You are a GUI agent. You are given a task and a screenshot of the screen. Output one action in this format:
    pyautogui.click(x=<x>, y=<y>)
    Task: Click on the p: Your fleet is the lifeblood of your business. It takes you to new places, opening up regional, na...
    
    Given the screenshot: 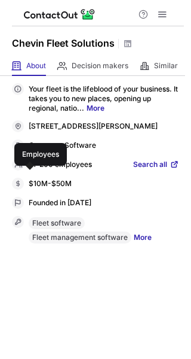 What is the action you would take?
    pyautogui.click(x=104, y=99)
    